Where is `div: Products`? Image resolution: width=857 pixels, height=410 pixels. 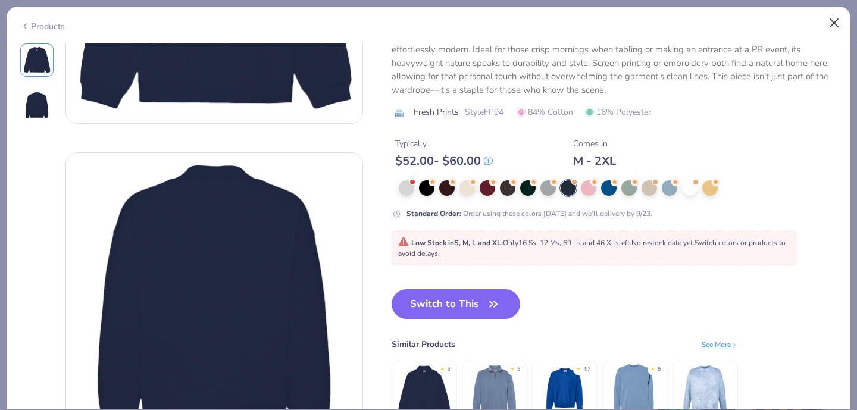 div: Products is located at coordinates (42, 26).